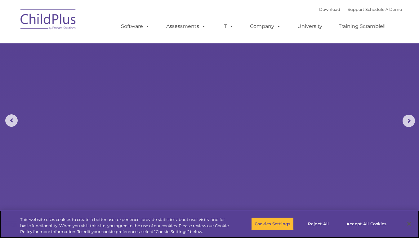 This screenshot has height=238, width=419. I want to click on a: Company, so click(265, 26).